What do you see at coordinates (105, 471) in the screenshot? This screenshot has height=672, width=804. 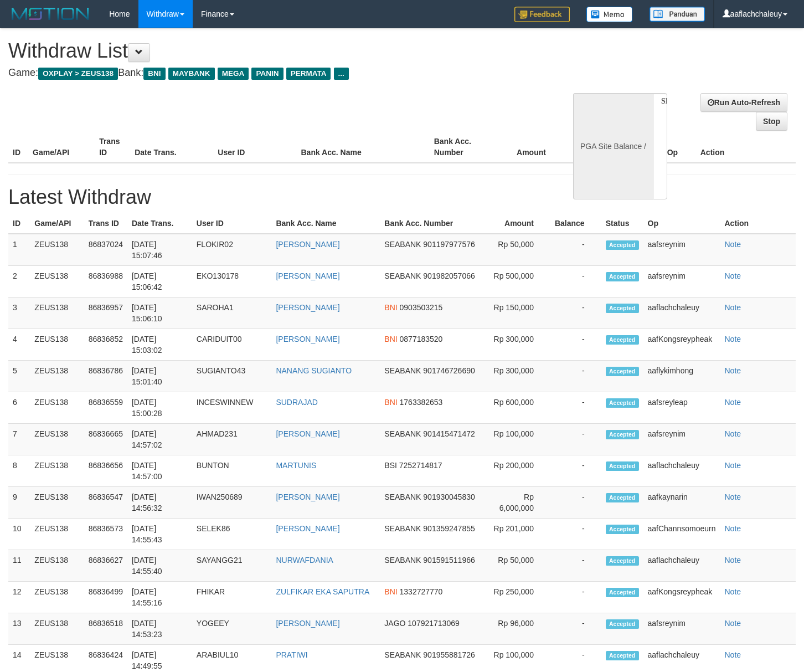 I see `td: 86836656` at bounding box center [105, 471].